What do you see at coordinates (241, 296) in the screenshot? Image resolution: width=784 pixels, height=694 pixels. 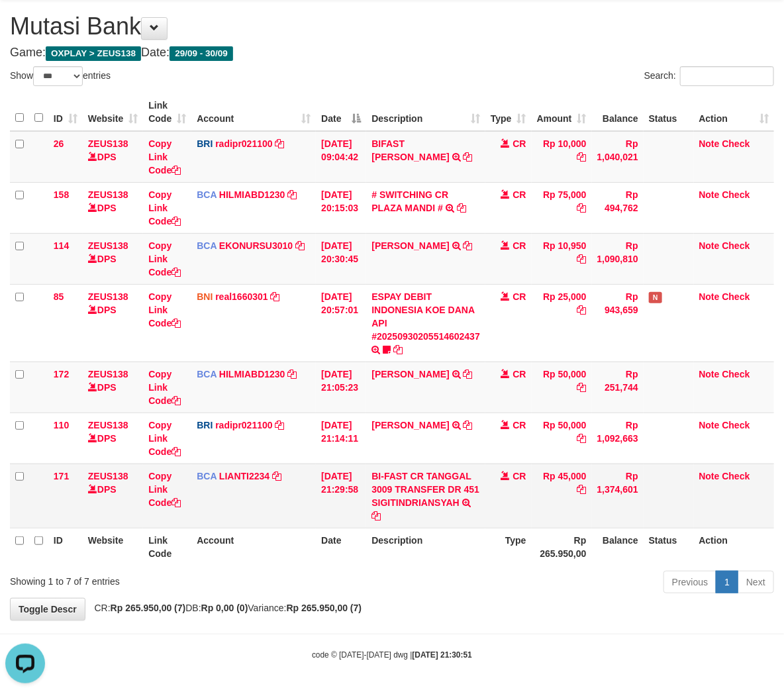 I see `a: real1660301` at bounding box center [241, 296].